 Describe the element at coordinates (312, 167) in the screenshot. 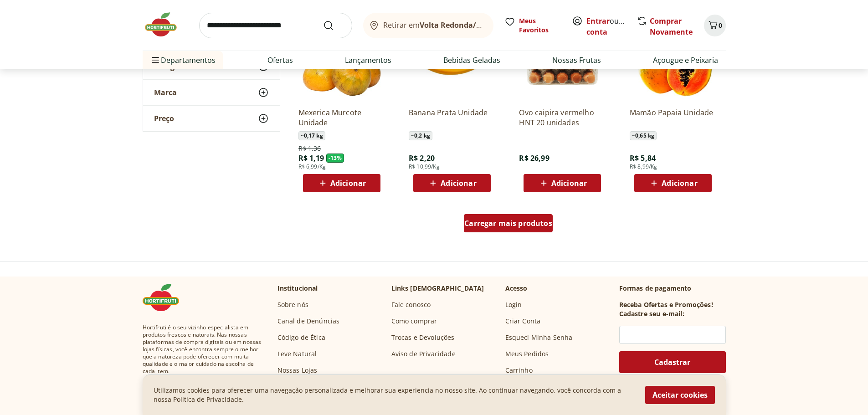

I see `span: R$ 6,99/Kg` at that location.